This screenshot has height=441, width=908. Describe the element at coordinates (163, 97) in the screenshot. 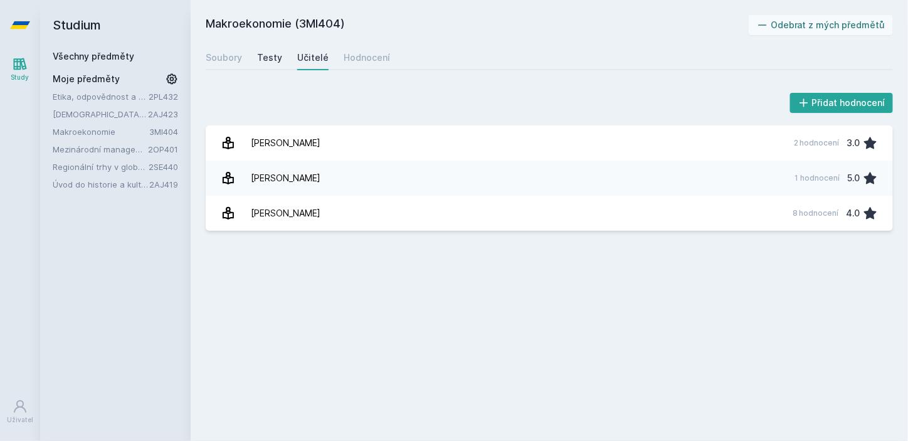

I see `a: 2PL432` at that location.